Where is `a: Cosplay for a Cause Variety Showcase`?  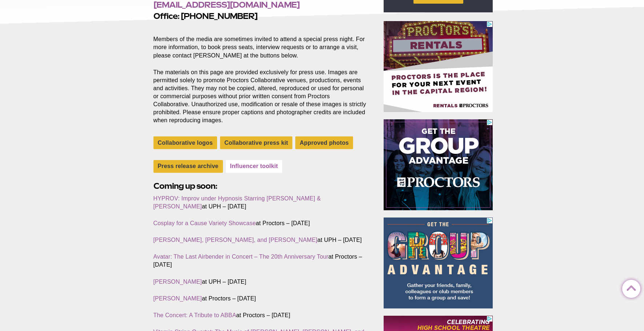
a: Cosplay for a Cause Variety Showcase is located at coordinates (205, 222).